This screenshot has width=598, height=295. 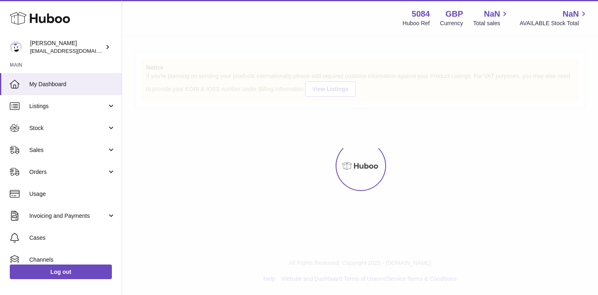 What do you see at coordinates (553, 23) in the screenshot?
I see `span: AVAILABLE Stock Total` at bounding box center [553, 23].